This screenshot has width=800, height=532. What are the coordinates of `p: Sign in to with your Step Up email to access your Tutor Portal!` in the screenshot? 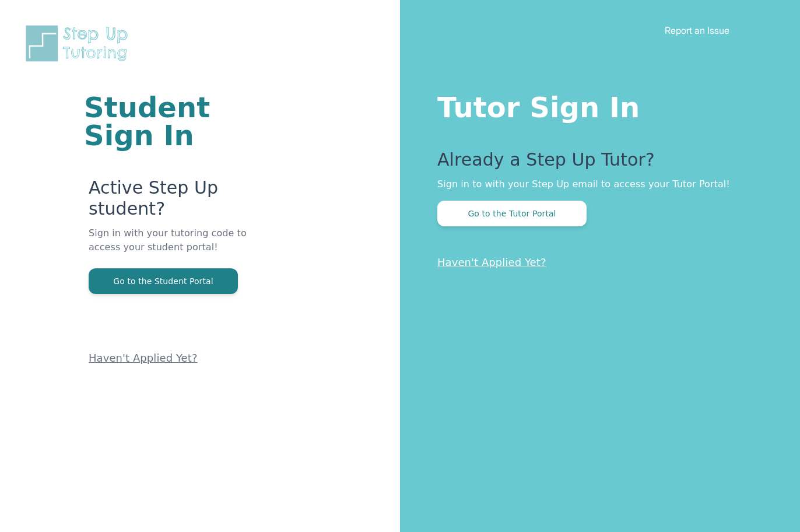 It's located at (596, 184).